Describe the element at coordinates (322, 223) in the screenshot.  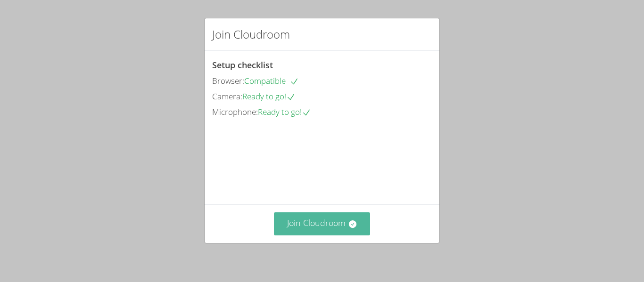
I see `button: Join Cloudroom` at that location.